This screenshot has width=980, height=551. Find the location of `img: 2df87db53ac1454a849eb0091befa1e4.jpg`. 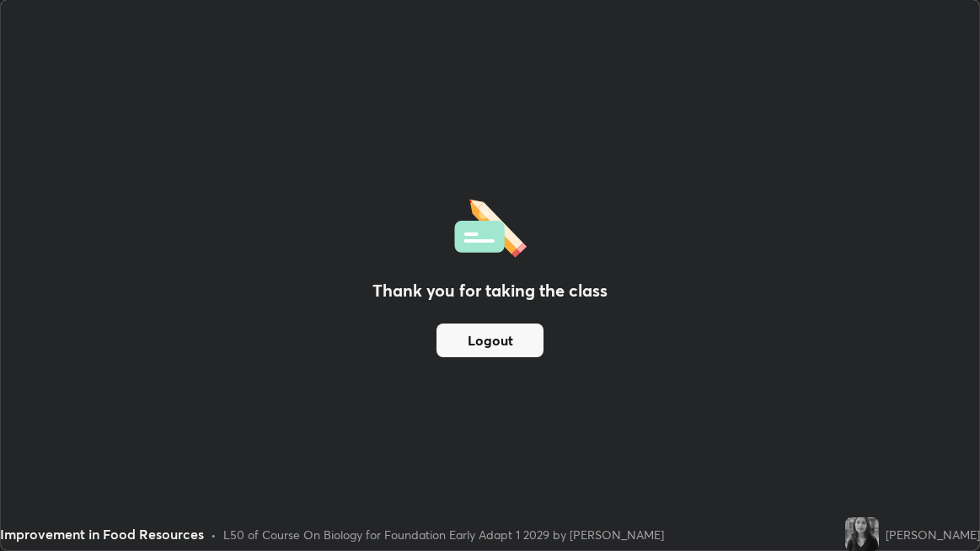

img: 2df87db53ac1454a849eb0091befa1e4.jpg is located at coordinates (862, 534).